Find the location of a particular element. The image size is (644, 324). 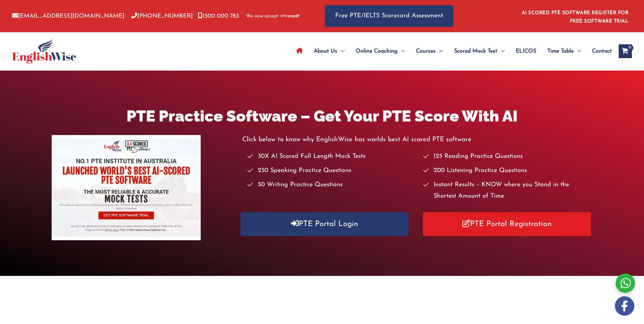

li: 50 Writing Practice Questions is located at coordinates (332, 185).